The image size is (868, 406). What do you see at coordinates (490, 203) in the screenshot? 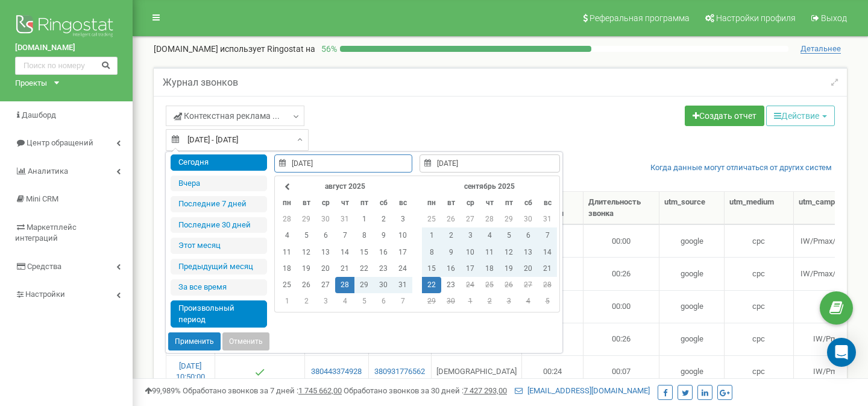
I see `th: чт` at bounding box center [490, 203].